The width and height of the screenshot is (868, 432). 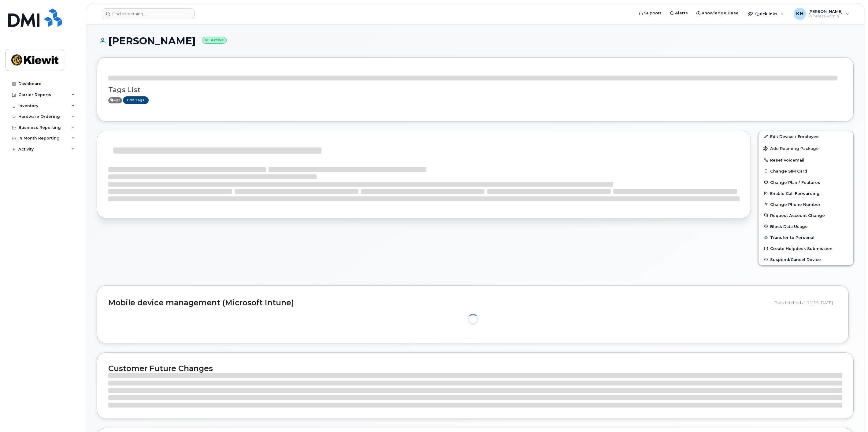 I want to click on h2: Mobile device management (Microsoft Intune), so click(x=439, y=303).